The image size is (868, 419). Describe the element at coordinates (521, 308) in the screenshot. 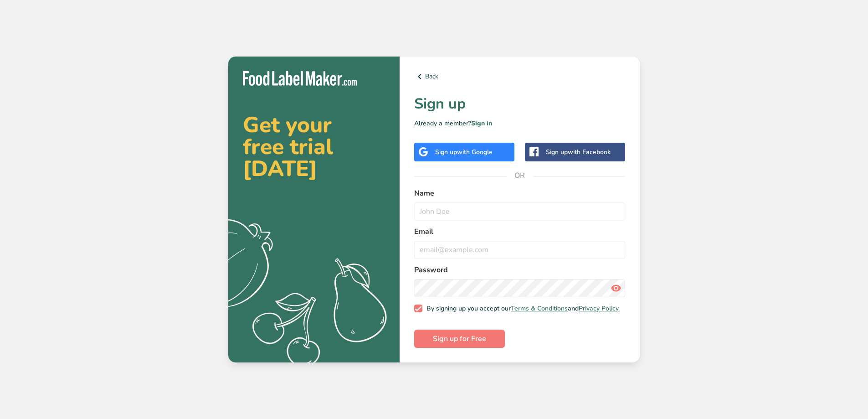

I see `span: By signing up you accept our and` at that location.